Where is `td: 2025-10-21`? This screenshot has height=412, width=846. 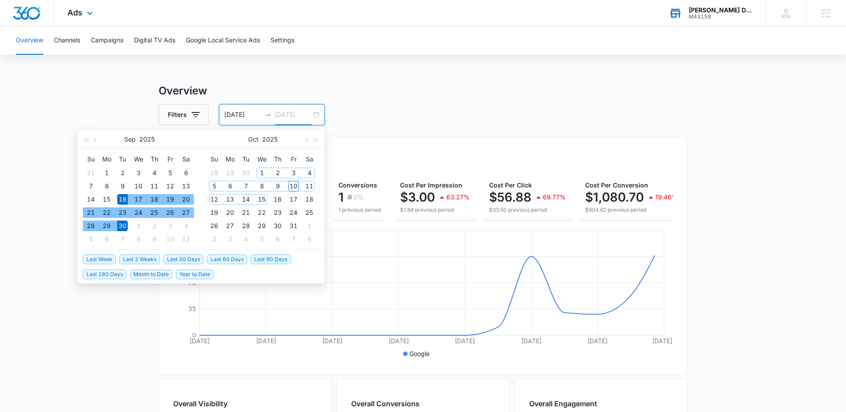 td: 2025-10-21 is located at coordinates (246, 212).